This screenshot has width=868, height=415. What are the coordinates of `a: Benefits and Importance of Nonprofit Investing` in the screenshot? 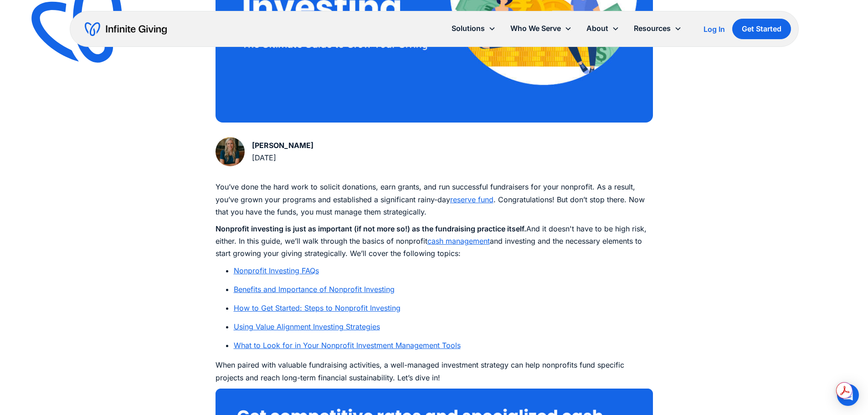 It's located at (314, 289).